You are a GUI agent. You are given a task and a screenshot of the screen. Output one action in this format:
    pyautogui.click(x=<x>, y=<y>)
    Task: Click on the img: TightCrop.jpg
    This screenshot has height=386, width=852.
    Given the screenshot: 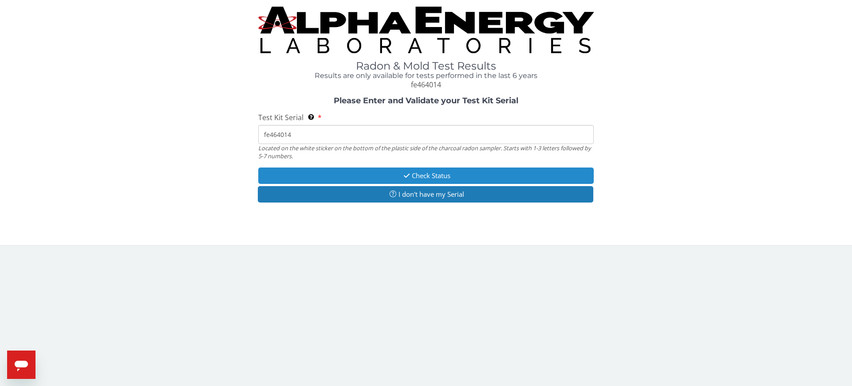 What is the action you would take?
    pyautogui.click(x=426, y=30)
    